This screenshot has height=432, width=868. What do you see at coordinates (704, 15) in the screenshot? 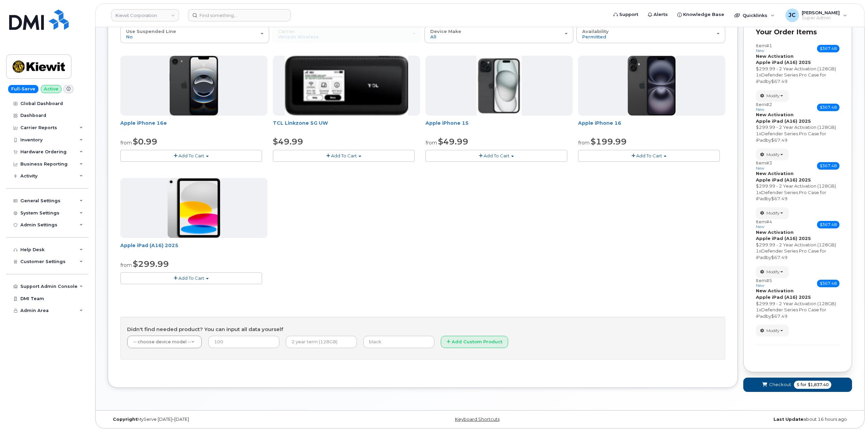
I see `span: Knowledge Base` at bounding box center [704, 15].